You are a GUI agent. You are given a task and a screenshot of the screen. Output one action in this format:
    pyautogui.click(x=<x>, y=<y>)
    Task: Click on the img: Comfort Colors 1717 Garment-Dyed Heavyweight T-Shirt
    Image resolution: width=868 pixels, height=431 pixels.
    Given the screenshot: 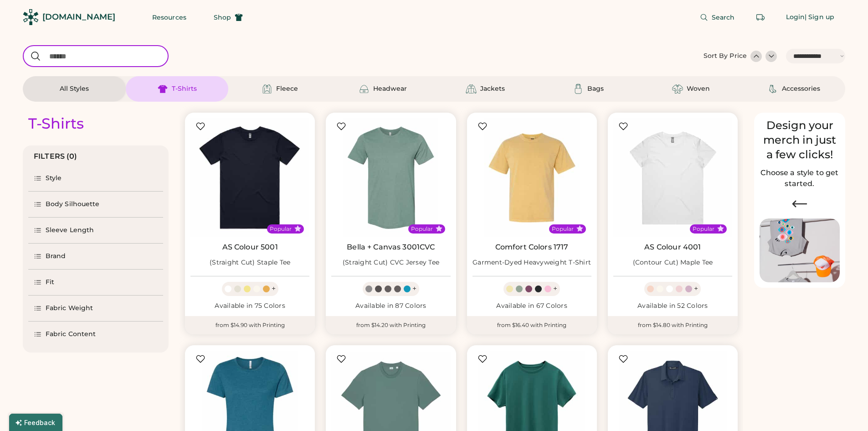 What is the action you would take?
    pyautogui.click(x=532, y=178)
    